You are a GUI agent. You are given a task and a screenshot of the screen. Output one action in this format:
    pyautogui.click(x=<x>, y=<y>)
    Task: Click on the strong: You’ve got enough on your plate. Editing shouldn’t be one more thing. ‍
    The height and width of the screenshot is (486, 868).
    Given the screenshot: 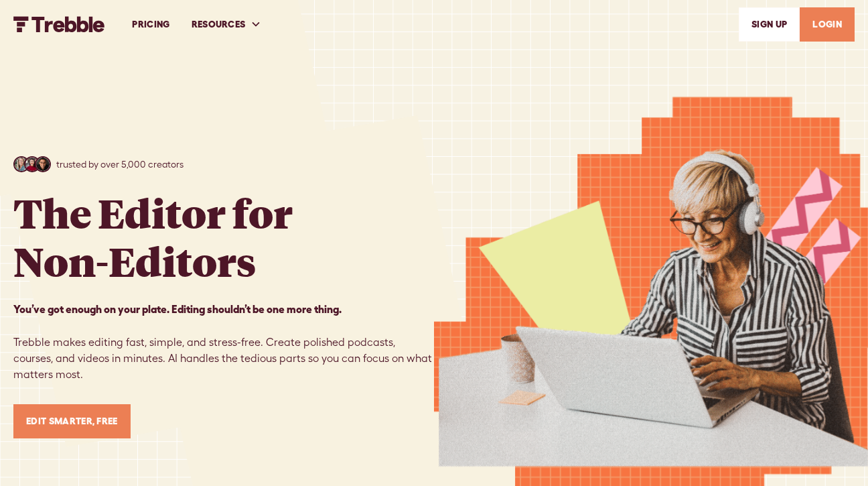 What is the action you would take?
    pyautogui.click(x=177, y=309)
    